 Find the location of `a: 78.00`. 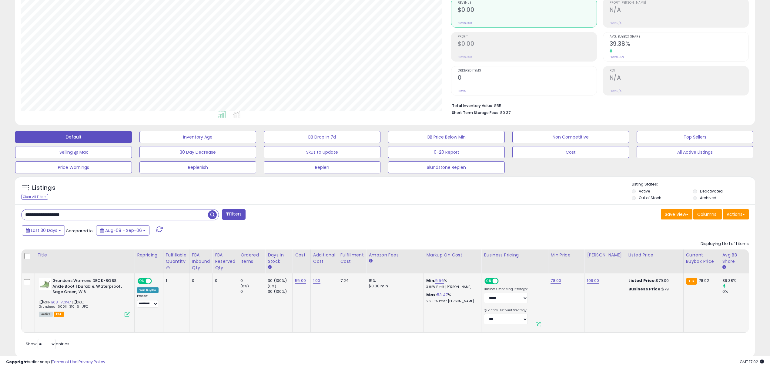

a: 78.00 is located at coordinates (556, 281).